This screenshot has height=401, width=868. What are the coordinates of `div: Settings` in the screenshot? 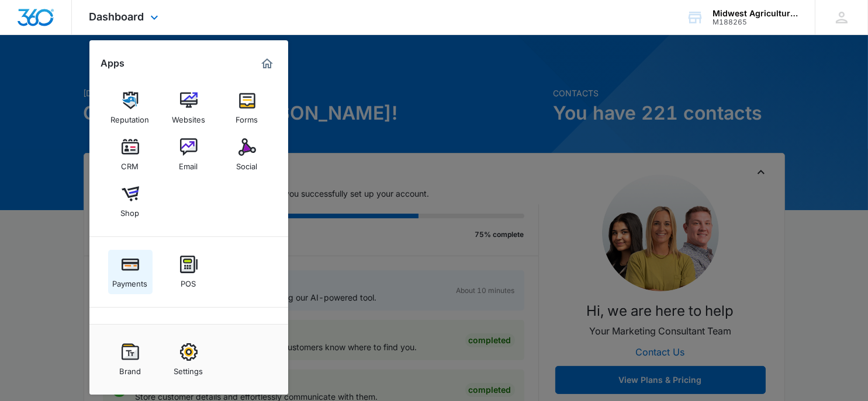 It's located at (189, 369).